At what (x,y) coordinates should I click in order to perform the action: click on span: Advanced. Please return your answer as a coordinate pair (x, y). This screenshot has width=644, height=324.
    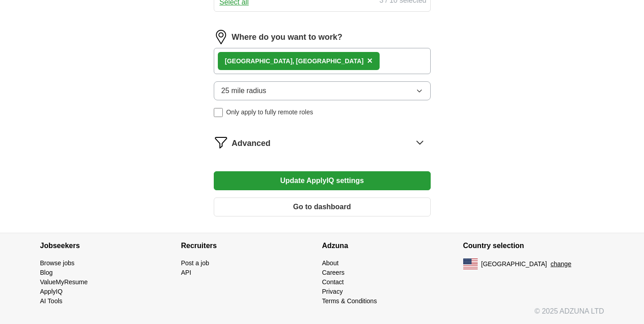
    Looking at the image, I should click on (251, 143).